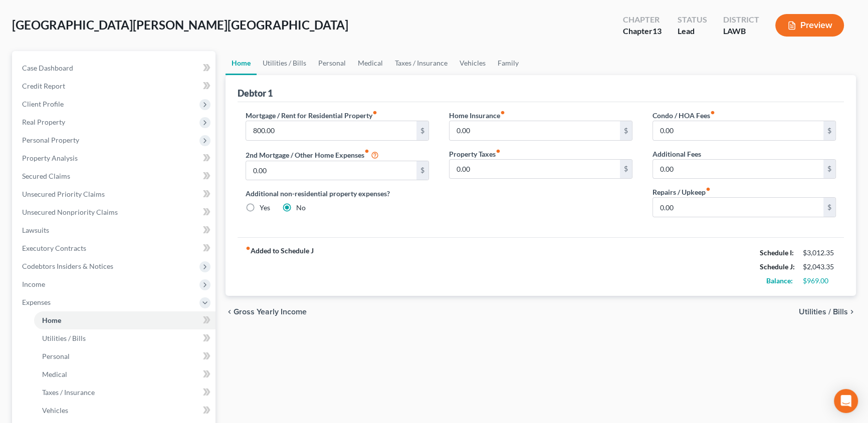 The height and width of the screenshot is (423, 868). Describe the element at coordinates (819, 267) in the screenshot. I see `div: $2,043.35` at that location.